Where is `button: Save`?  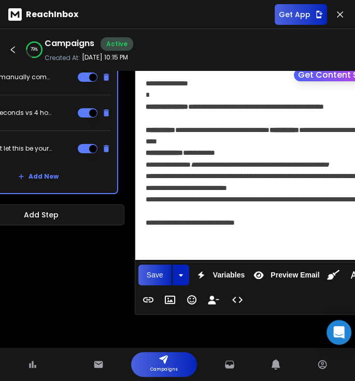
button: Save is located at coordinates (155, 275).